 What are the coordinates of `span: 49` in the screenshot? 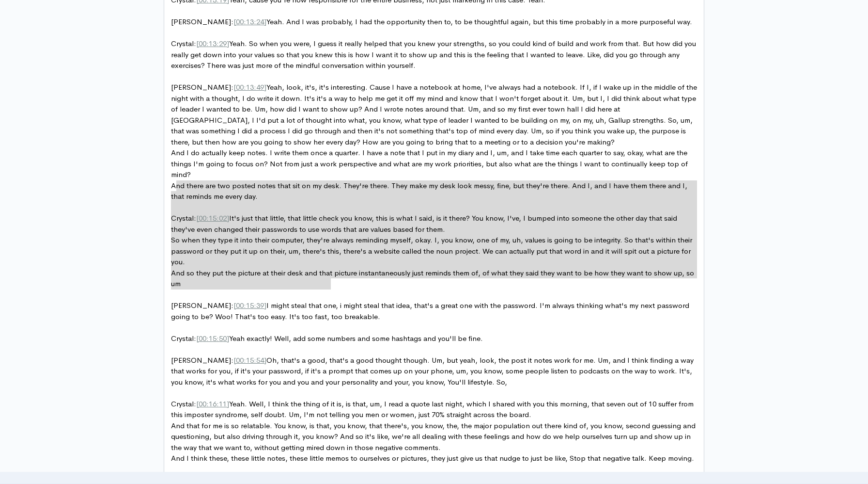 It's located at (260, 87).